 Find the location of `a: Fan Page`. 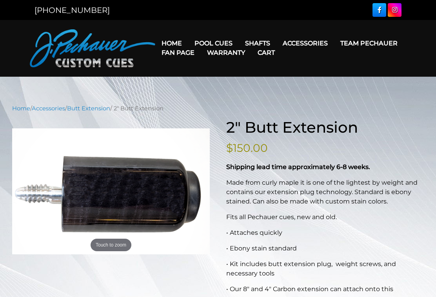

a: Fan Page is located at coordinates (178, 53).